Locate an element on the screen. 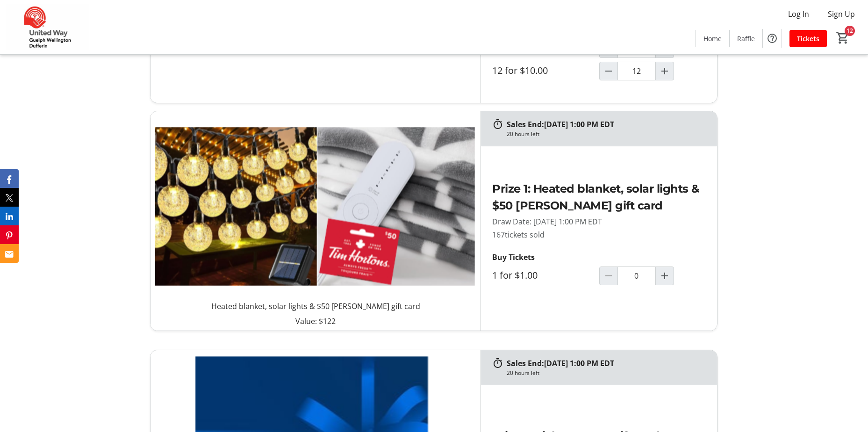 The image size is (868, 432). button: Sign Up is located at coordinates (842, 14).